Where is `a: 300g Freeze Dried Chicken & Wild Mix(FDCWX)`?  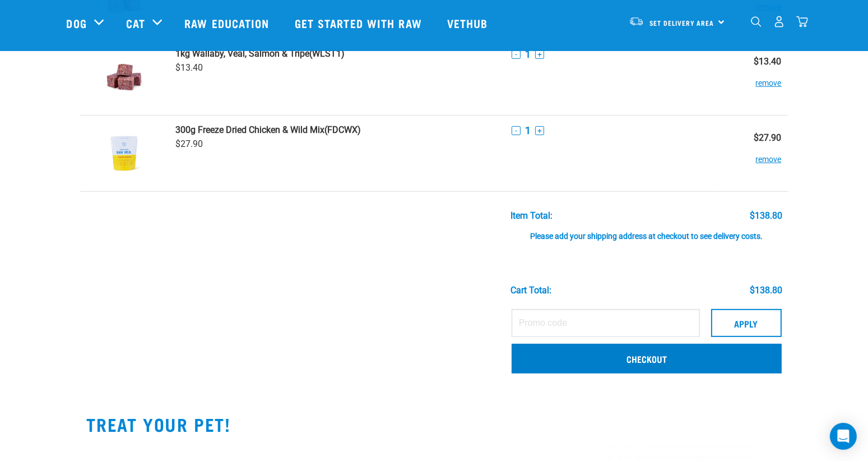 a: 300g Freeze Dried Chicken & Wild Mix(FDCWX) is located at coordinates (337, 130).